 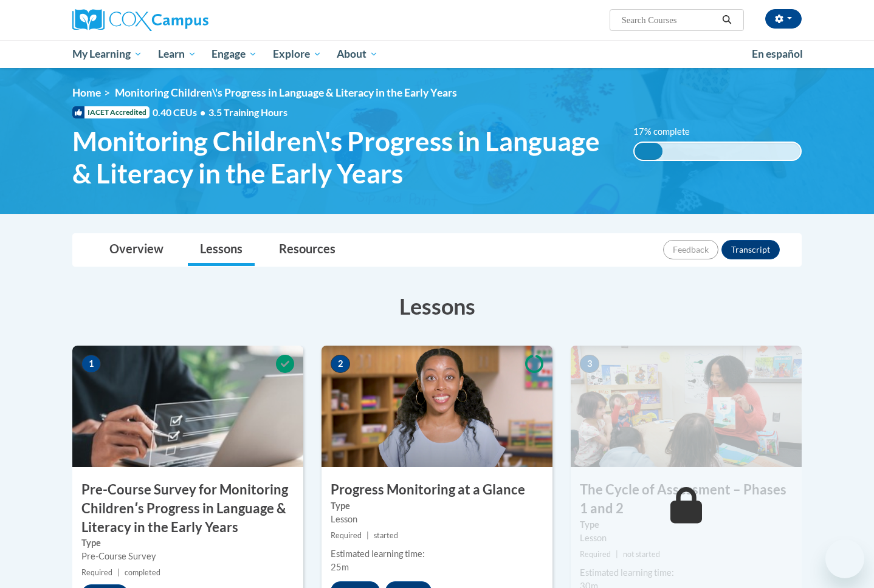 I want to click on button: Account Settings, so click(x=783, y=19).